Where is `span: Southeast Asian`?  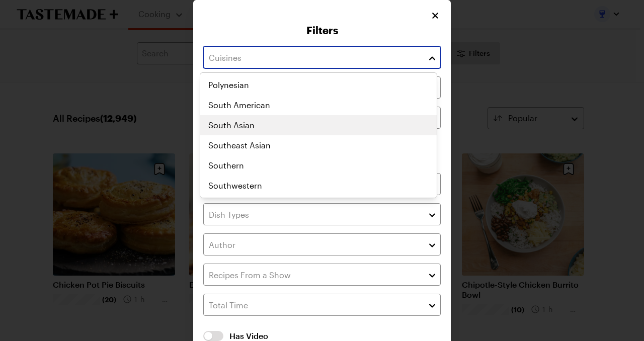 span: Southeast Asian is located at coordinates (239, 145).